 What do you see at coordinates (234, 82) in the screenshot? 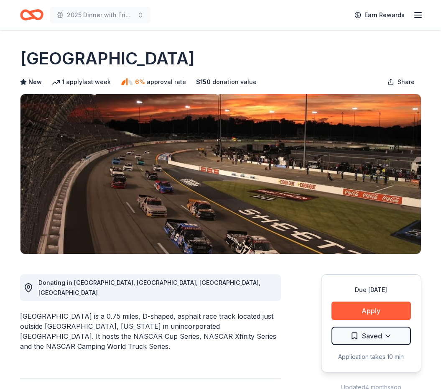
I see `span: donation value` at bounding box center [234, 82].